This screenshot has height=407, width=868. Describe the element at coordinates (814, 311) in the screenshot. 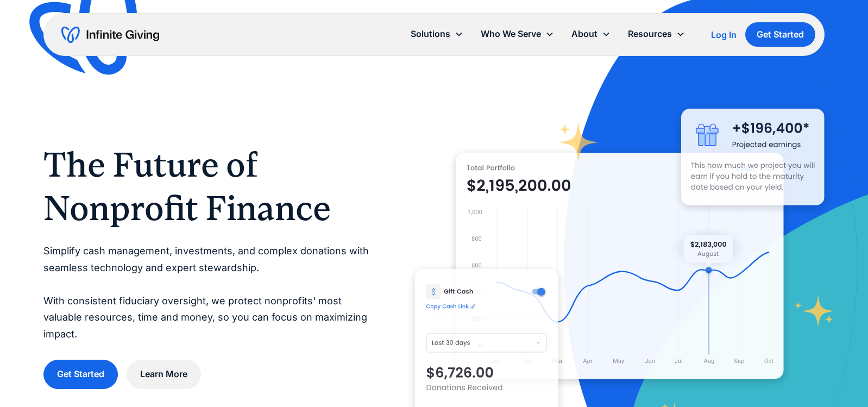

I see `img: fundraising star` at that location.